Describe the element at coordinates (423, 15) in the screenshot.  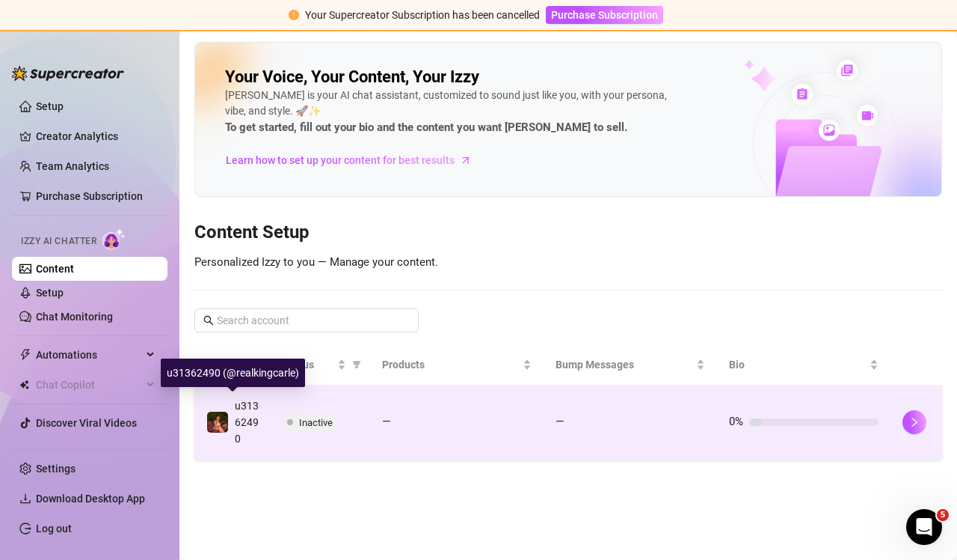
I see `span: Your Supercreator Subscription has been cancelled` at that location.